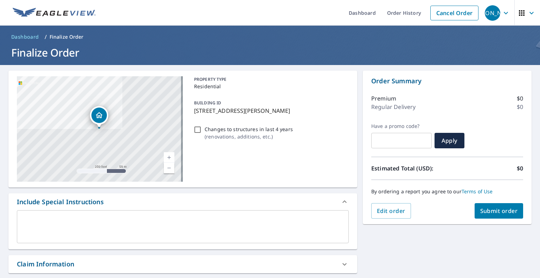 The image size is (540, 278). What do you see at coordinates (409, 168) in the screenshot?
I see `p: Estimated Total (USD):` at bounding box center [409, 168].